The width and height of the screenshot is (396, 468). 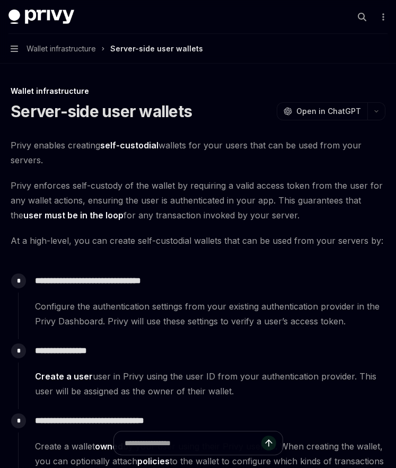 I want to click on input: Ask a question..., so click(x=193, y=443).